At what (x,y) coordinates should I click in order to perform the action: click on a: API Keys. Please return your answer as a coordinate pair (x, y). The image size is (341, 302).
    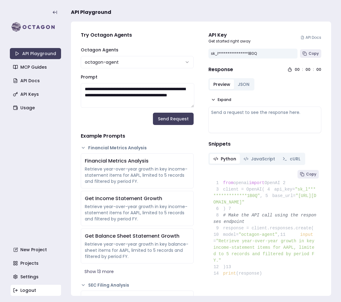
    Looking at the image, I should click on (36, 94).